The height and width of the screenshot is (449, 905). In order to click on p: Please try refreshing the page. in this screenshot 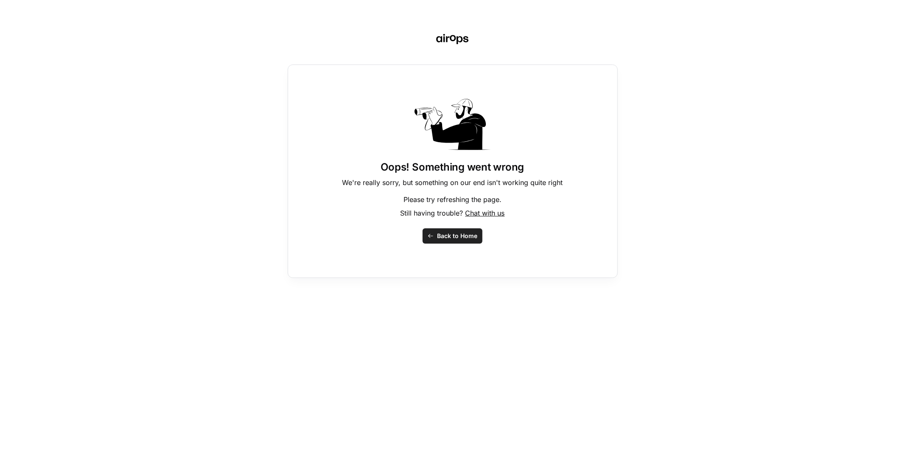, I will do `click(452, 199)`.